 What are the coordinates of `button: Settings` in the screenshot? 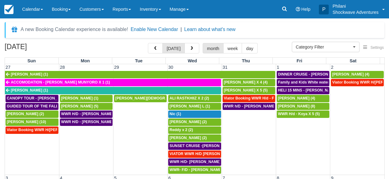 It's located at (374, 48).